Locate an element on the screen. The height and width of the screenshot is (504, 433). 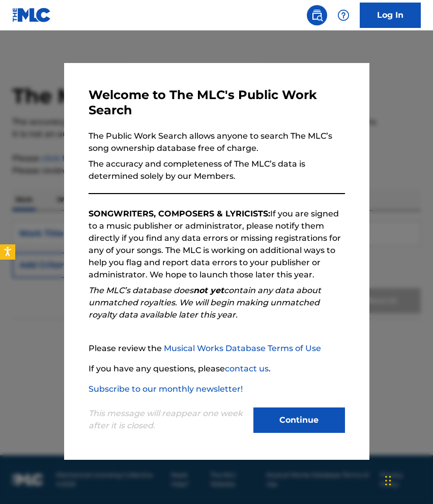
img: help is located at coordinates (344, 15).